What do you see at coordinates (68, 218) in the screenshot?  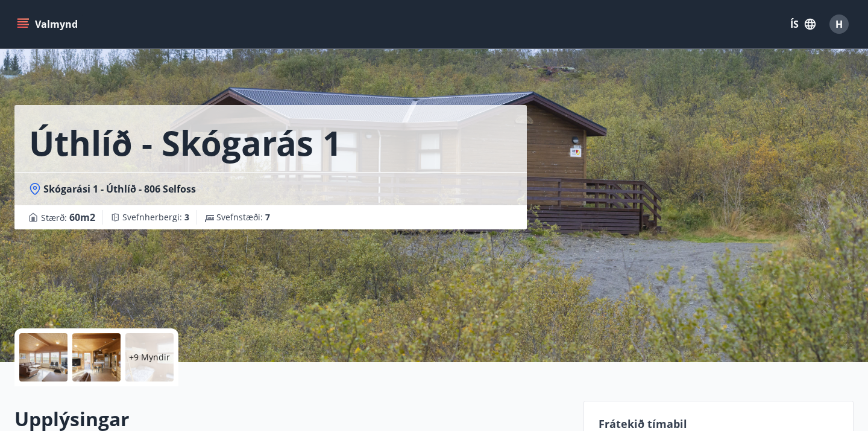 I see `span: Stærð :` at bounding box center [68, 218].